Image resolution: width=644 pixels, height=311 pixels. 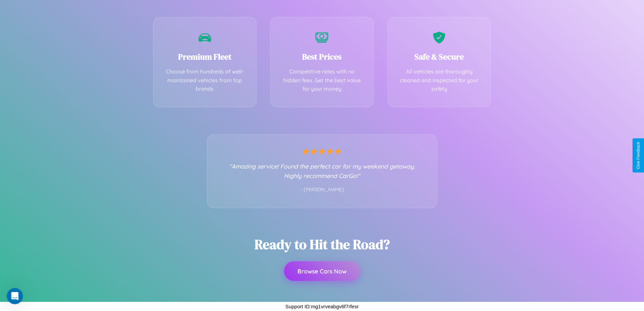 I want to click on div: Give Feedback, so click(x=638, y=155).